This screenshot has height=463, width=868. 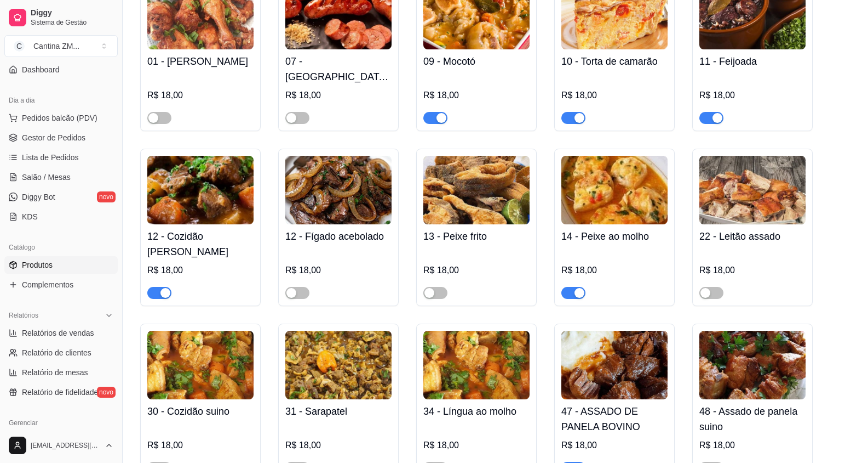 What do you see at coordinates (60, 392) in the screenshot?
I see `span: Relatório de fidelidade` at bounding box center [60, 392].